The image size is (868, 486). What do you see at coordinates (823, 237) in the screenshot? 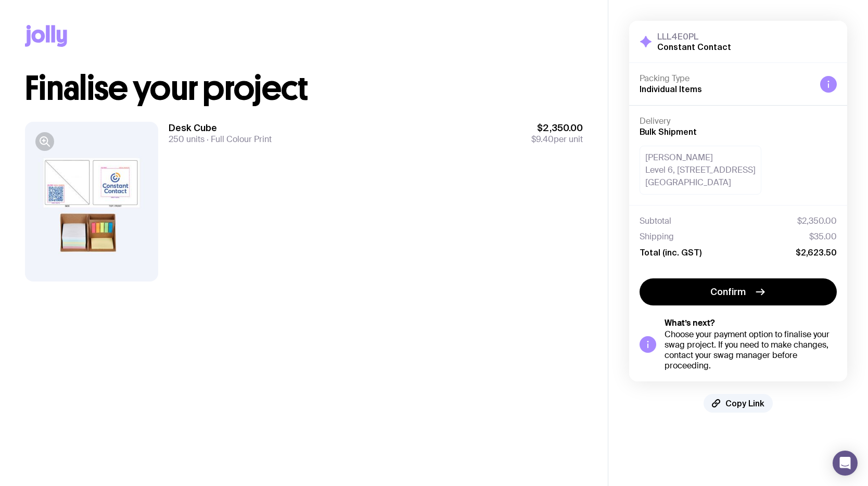
I see `span: $35.00` at bounding box center [823, 237].